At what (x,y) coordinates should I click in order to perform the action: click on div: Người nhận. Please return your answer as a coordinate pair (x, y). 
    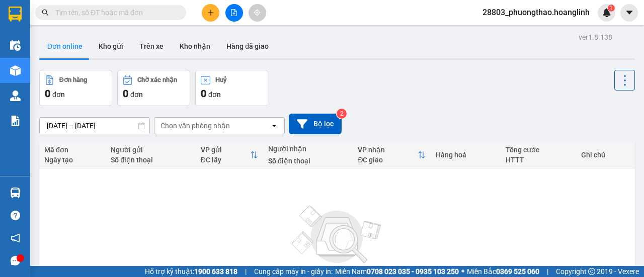
    Looking at the image, I should click on (308, 149).